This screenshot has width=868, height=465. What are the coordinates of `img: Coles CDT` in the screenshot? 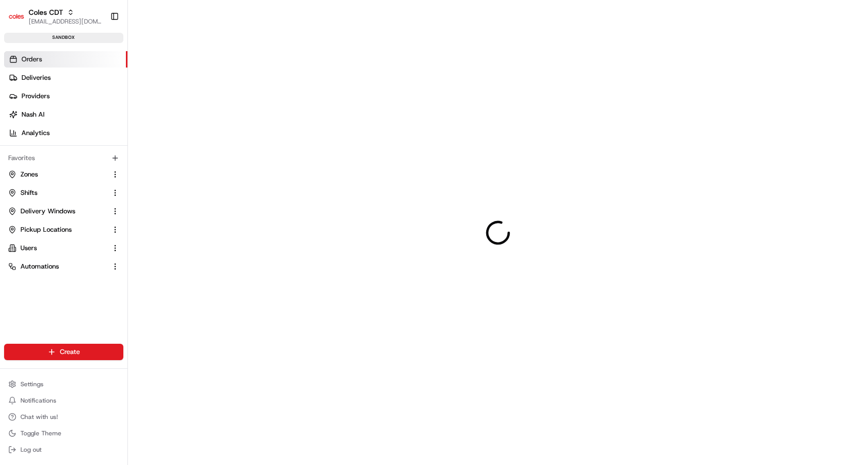 It's located at (16, 16).